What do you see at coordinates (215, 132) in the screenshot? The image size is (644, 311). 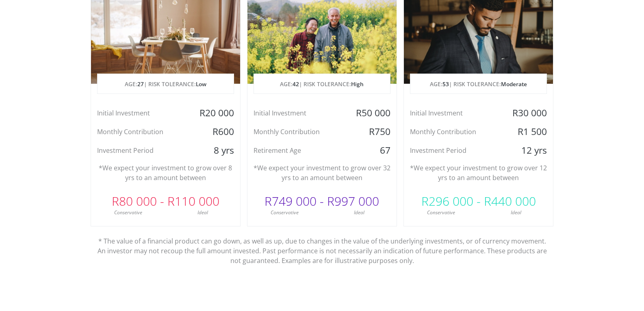 I see `div: R600` at bounding box center [215, 132].